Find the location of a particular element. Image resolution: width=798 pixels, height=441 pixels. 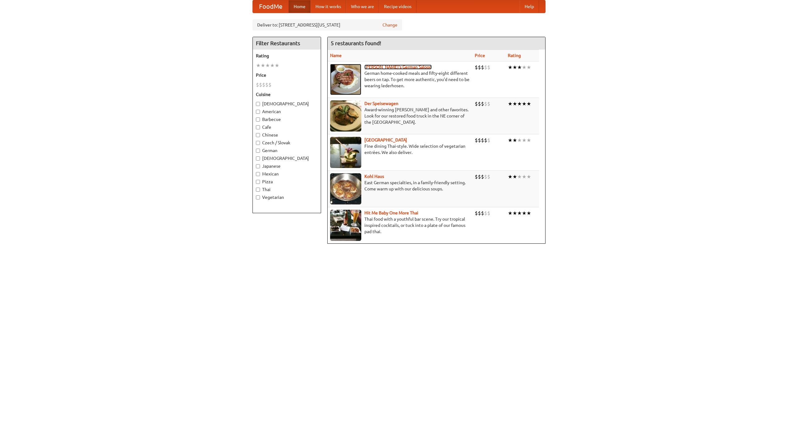

b: Kohl Haus is located at coordinates (374, 176).